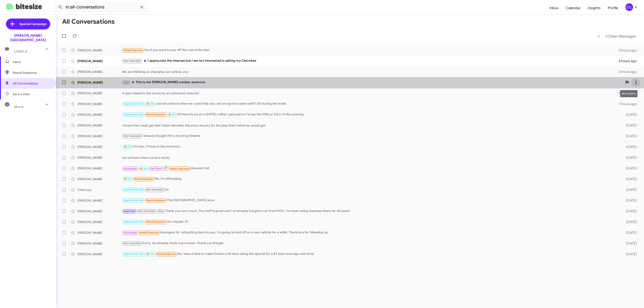 The image size is (644, 308). I want to click on div: Let us know when you are ready, so click(369, 158).